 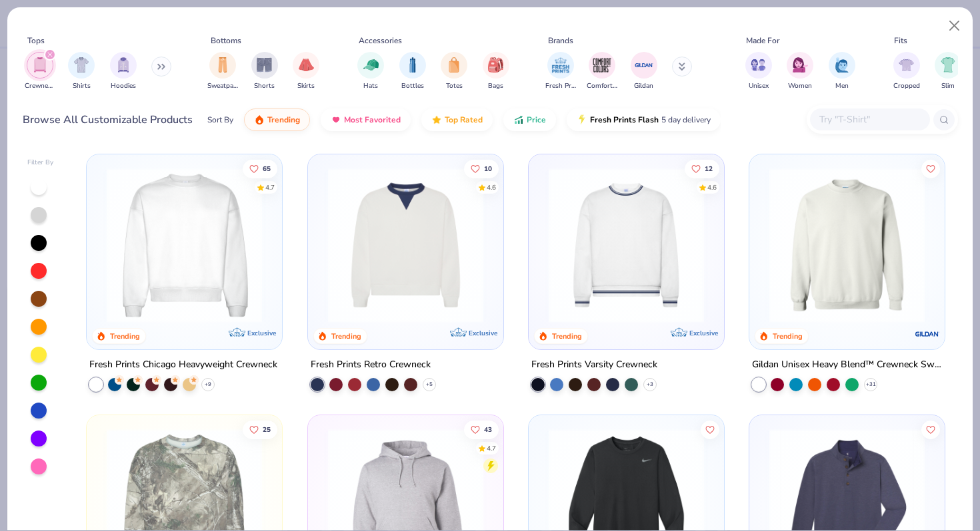 What do you see at coordinates (40, 71) in the screenshot?
I see `div: filter for Crewnecks` at bounding box center [40, 71].